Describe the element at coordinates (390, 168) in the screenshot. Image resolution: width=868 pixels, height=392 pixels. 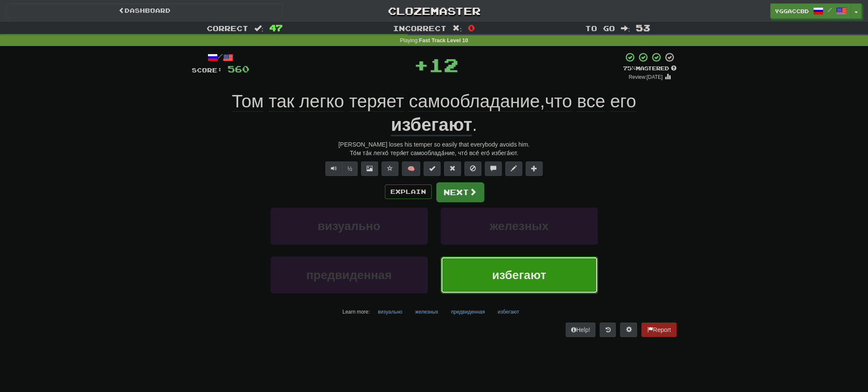
I see `button: Favorite sentence (alt+f)` at that location.